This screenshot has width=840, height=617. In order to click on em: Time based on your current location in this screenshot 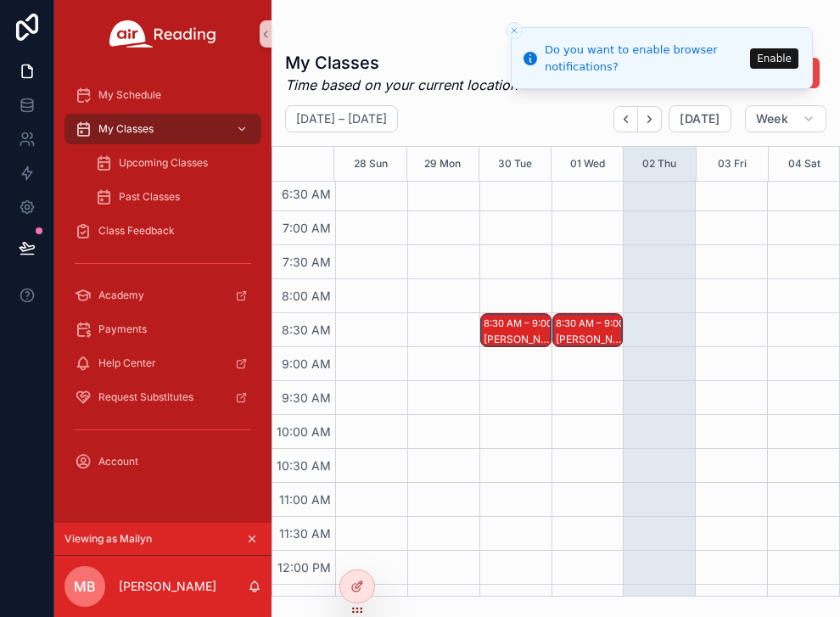, I will do `click(401, 85)`.